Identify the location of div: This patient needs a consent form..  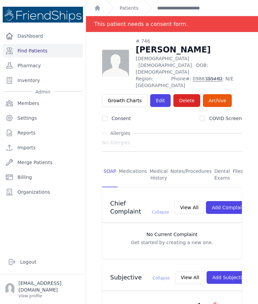
(141, 24).